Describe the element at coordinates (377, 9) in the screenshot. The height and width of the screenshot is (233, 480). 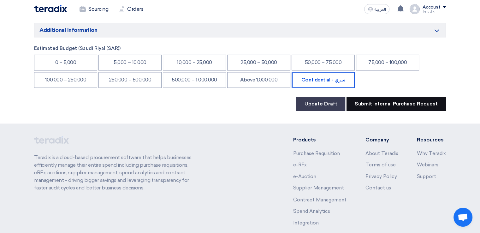
I see `button: العربية` at that location.